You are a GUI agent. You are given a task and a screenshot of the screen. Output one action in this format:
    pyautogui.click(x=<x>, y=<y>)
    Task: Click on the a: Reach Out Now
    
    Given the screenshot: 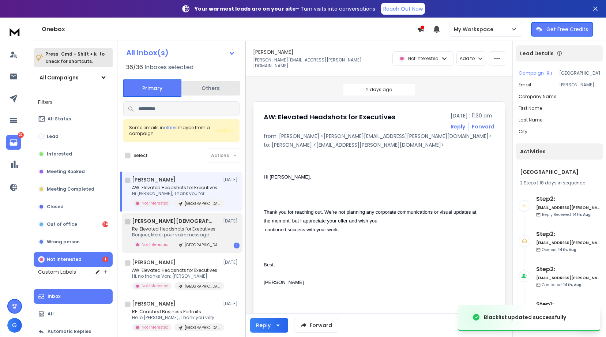 What is the action you would take?
    pyautogui.click(x=403, y=9)
    